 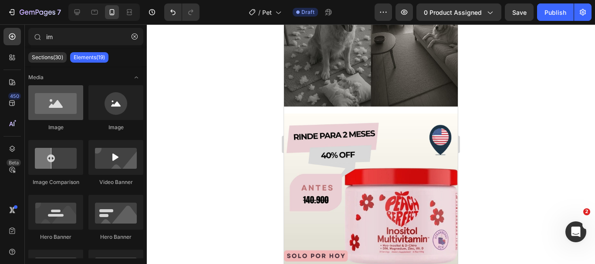 I want to click on p: Sections(30), so click(x=47, y=57).